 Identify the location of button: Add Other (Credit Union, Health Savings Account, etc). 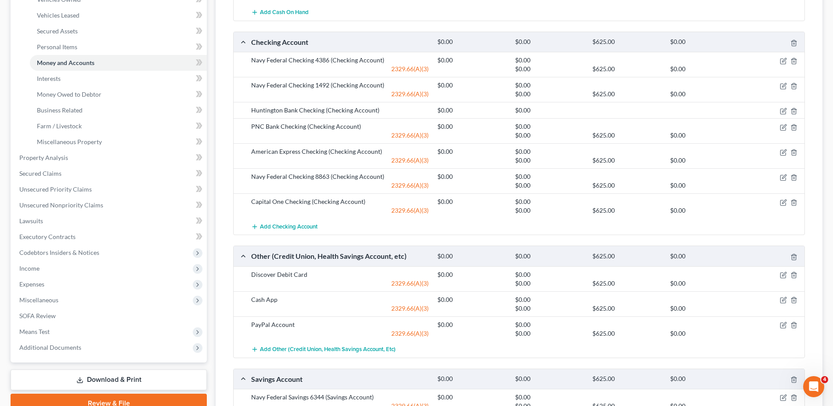
(323, 349).